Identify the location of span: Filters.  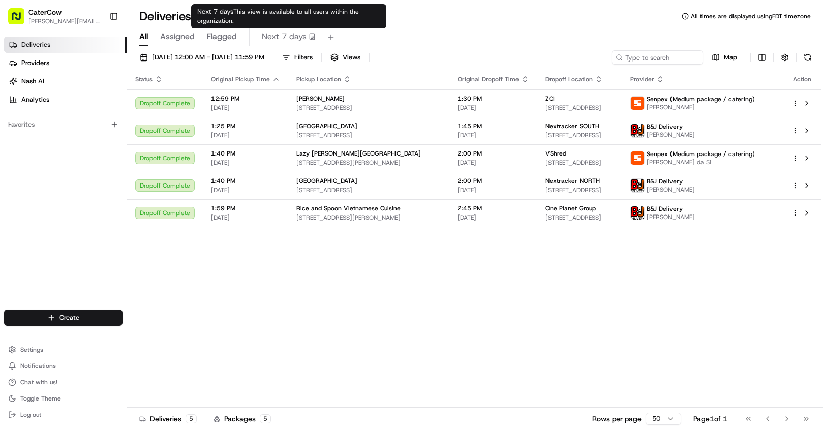
(303, 57).